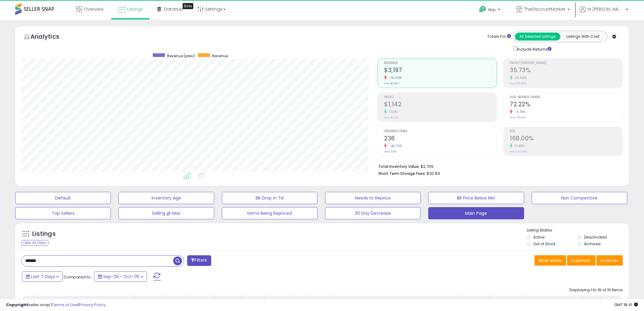 The height and width of the screenshot is (311, 644). Describe the element at coordinates (483, 9) in the screenshot. I see `i: Get Help` at that location.